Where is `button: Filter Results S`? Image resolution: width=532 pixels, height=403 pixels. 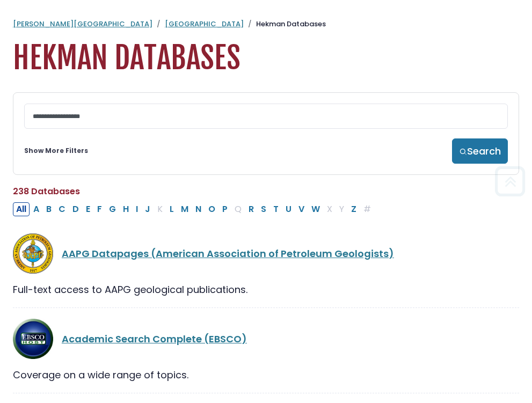 button: Filter Results S is located at coordinates (263, 209).